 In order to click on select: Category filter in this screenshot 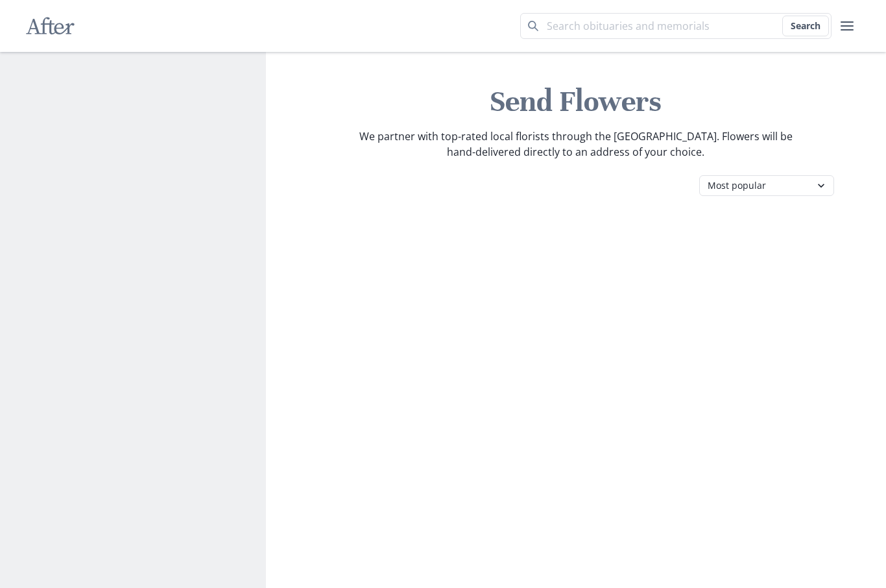, I will do `click(767, 185)`.